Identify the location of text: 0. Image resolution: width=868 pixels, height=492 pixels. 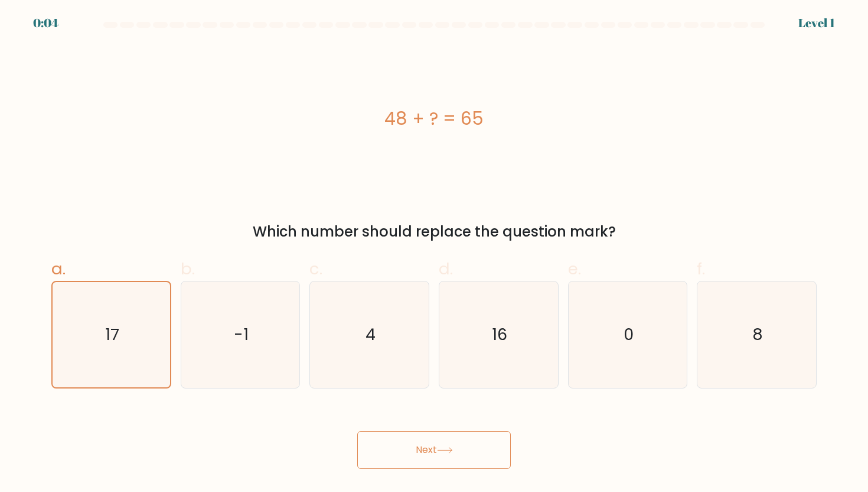
(629, 334).